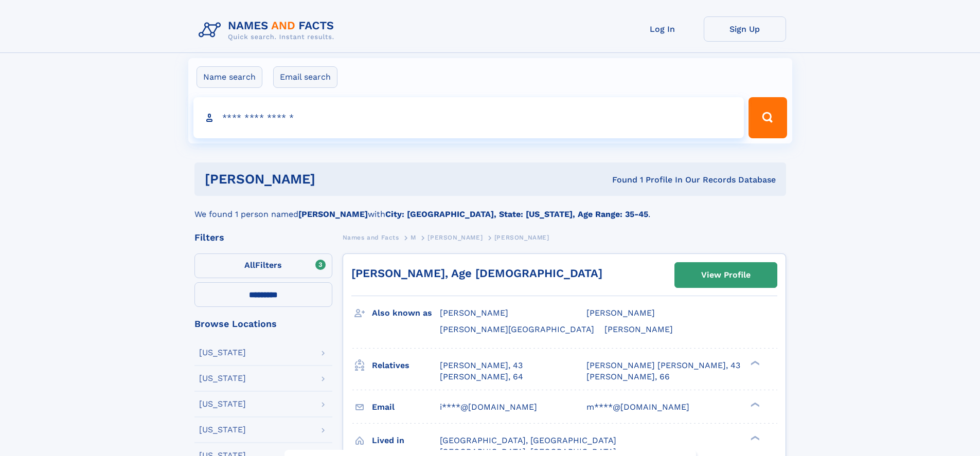 This screenshot has width=980, height=456. Describe the element at coordinates (229, 77) in the screenshot. I see `label: Name search` at that location.